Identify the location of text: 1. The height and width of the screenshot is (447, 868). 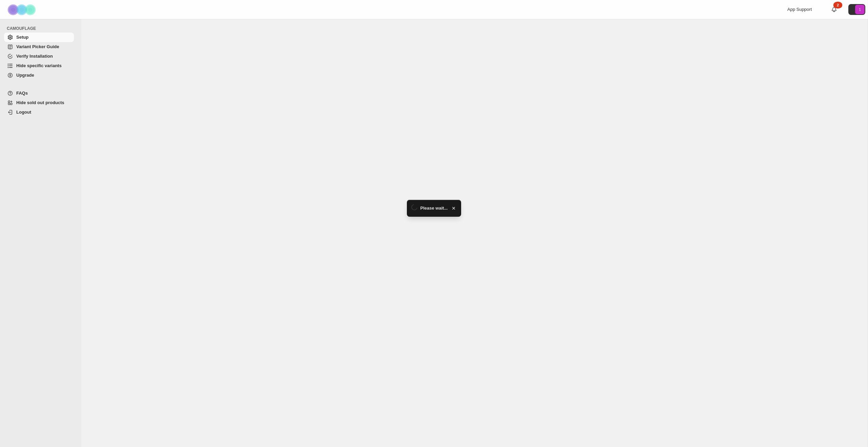
(860, 10).